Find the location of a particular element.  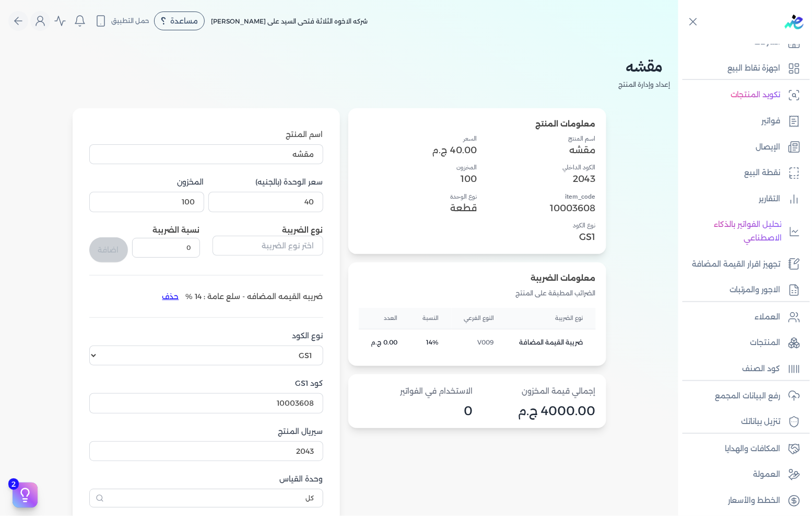

p: الاجور والمرتبات is located at coordinates (755, 290).